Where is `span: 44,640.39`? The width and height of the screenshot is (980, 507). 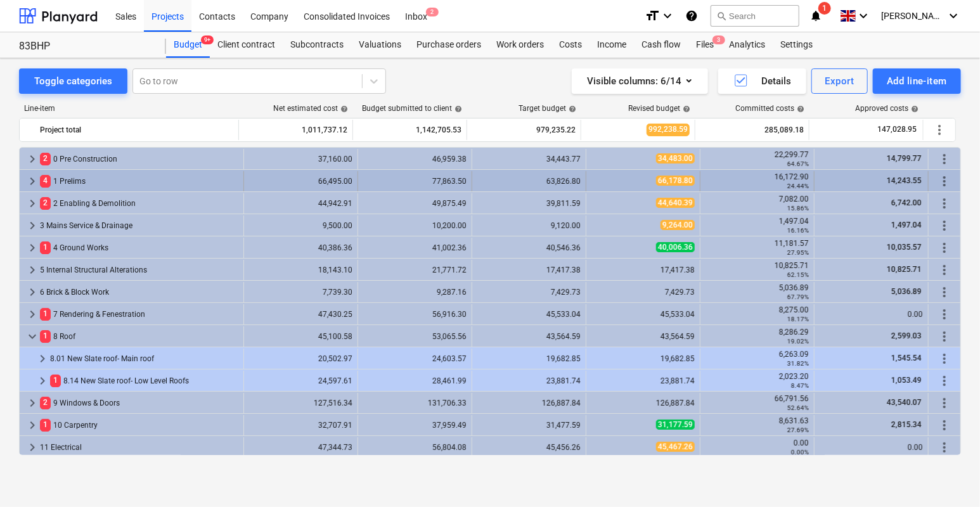
span: 44,640.39 is located at coordinates (675, 203).